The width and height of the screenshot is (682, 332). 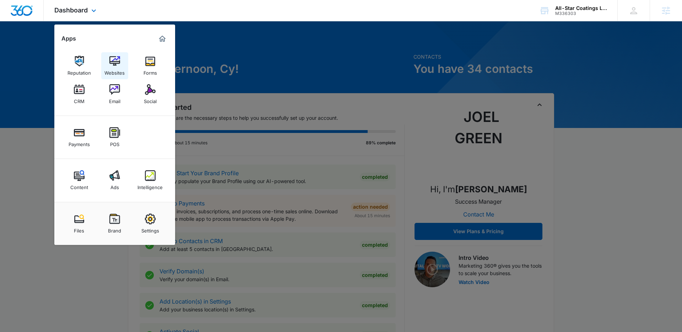 I want to click on div: Email, so click(x=115, y=100).